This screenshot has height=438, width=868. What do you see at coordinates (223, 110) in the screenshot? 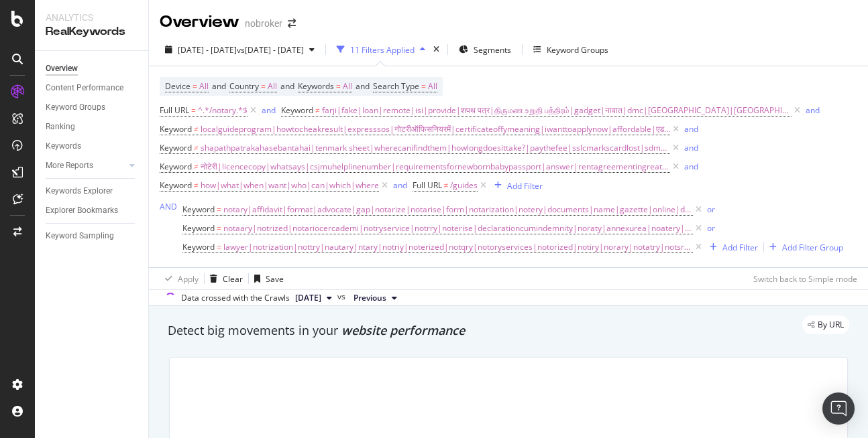
I see `span: ^.*/notary.*$` at bounding box center [223, 110].